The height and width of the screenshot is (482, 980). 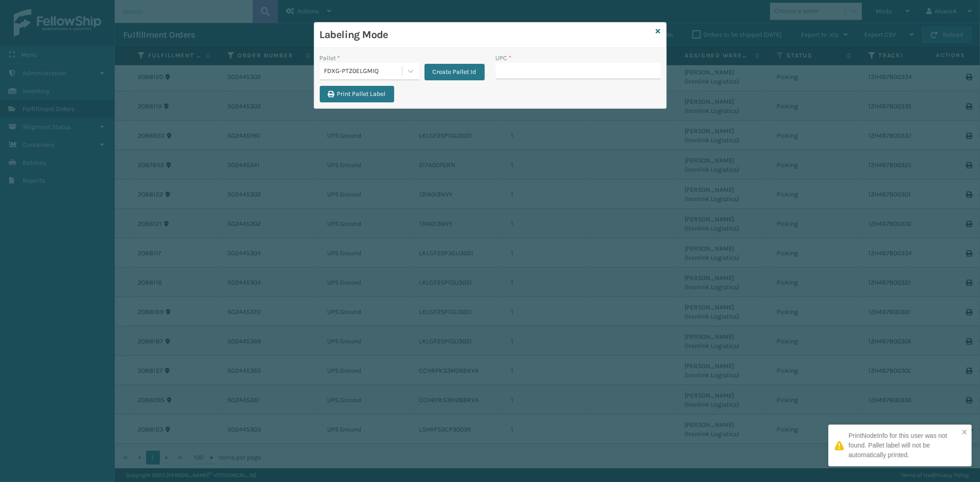 I want to click on label: Pallet, so click(x=330, y=57).